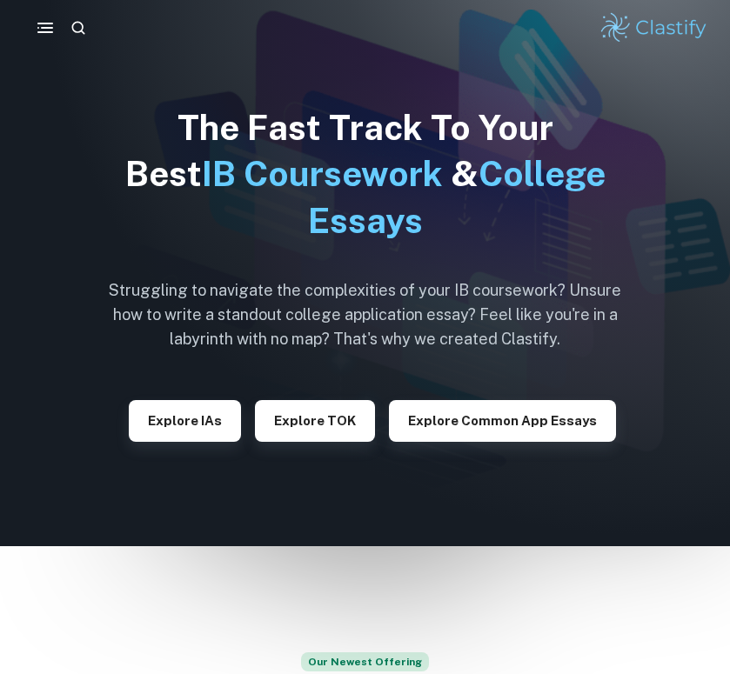 This screenshot has width=730, height=674. I want to click on span: College Essays, so click(457, 197).